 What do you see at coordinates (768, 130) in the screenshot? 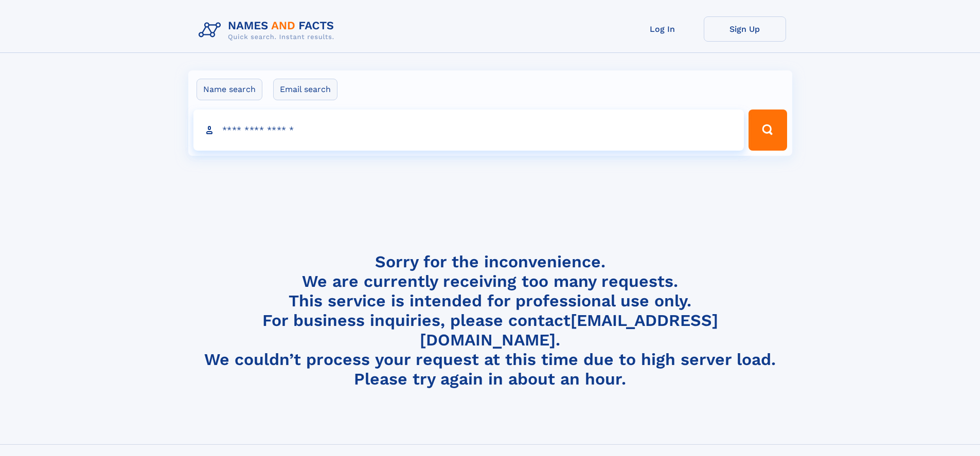
I see `button: Search Button` at bounding box center [768, 130].